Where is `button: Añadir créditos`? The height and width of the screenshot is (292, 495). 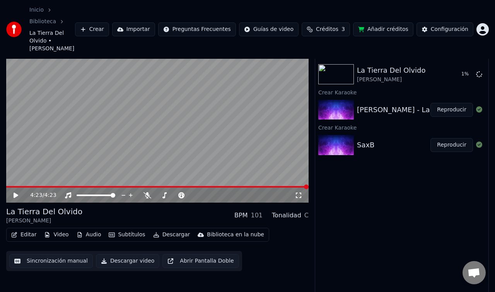 button: Añadir créditos is located at coordinates (383, 29).